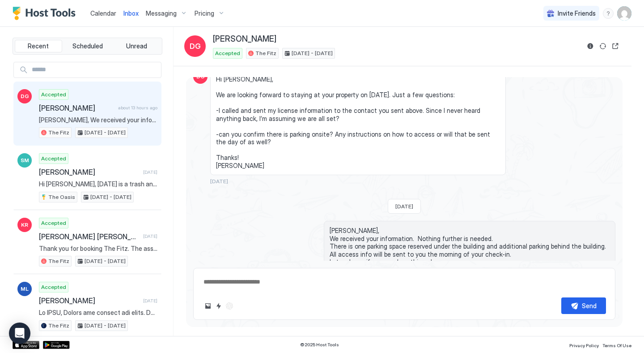 Image resolution: width=644 pixels, height=353 pixels. Describe the element at coordinates (131, 13) in the screenshot. I see `a: Inbox` at that location.